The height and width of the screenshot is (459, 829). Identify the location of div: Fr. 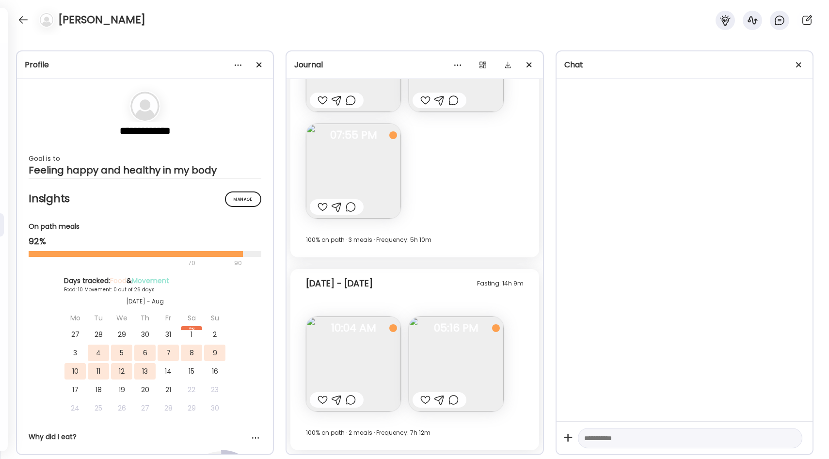
(168, 318).